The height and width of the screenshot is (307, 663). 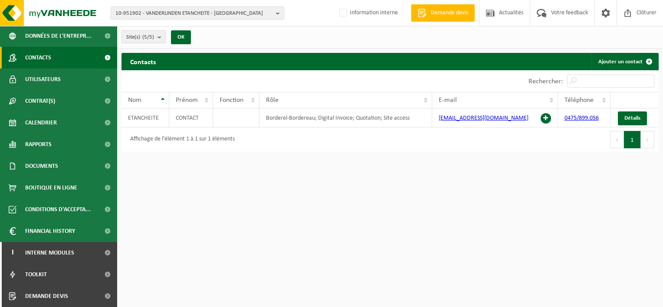 I want to click on span: Prénom, so click(x=187, y=100).